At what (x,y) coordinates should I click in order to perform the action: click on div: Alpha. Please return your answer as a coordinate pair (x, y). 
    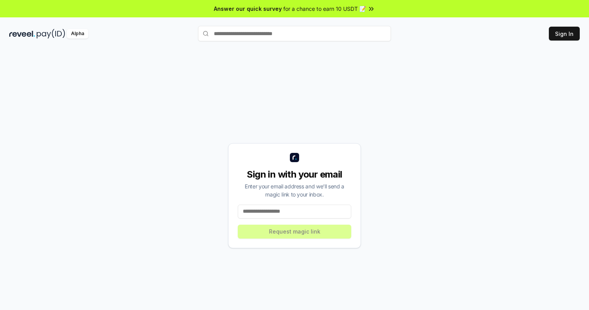
    Looking at the image, I should click on (78, 34).